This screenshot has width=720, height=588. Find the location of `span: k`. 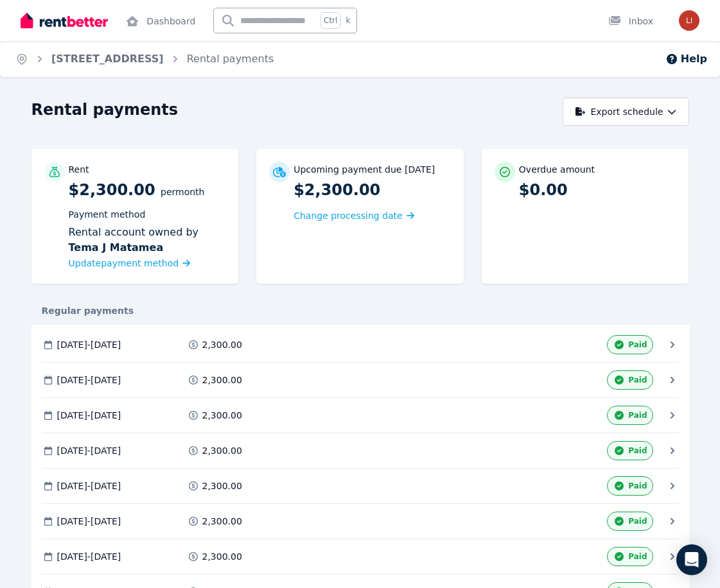

span: k is located at coordinates (347, 21).